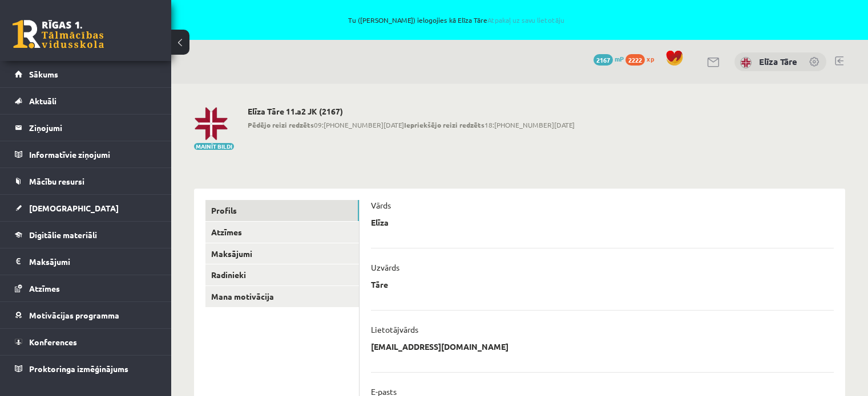  Describe the element at coordinates (281, 125) in the screenshot. I see `b: Pēdējo reizi redzēts` at that location.